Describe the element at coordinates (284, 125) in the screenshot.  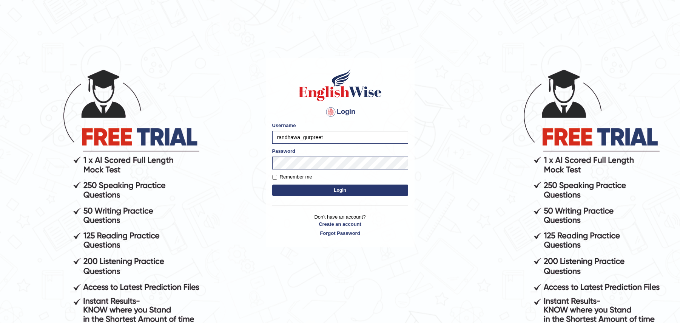
I see `label: Username` at that location.